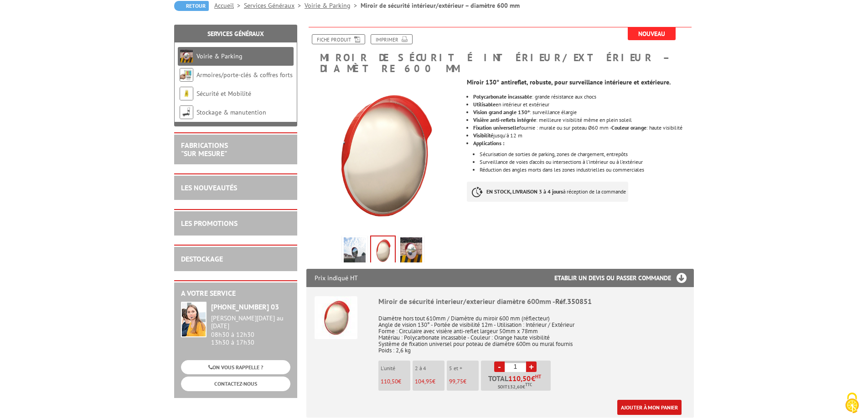 The width and height of the screenshot is (868, 419). Describe the element at coordinates (236, 367) in the screenshot. I see `a: ON VOUS RAPPELLE ?` at that location.